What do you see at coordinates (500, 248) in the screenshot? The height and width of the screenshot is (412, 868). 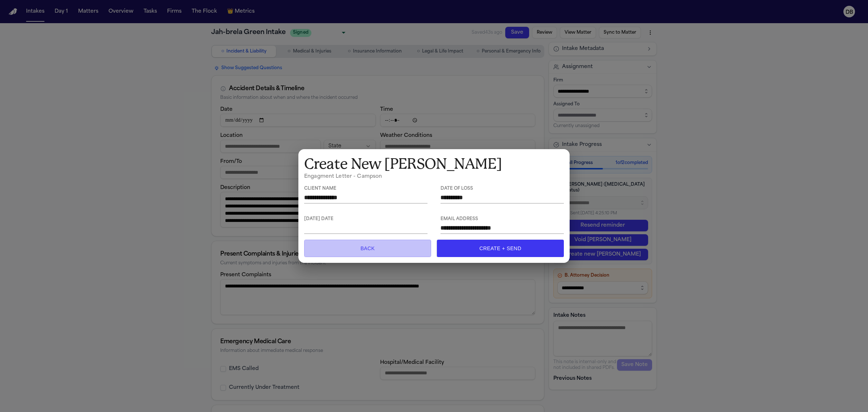 I see `button: Create + Send` at bounding box center [500, 248].